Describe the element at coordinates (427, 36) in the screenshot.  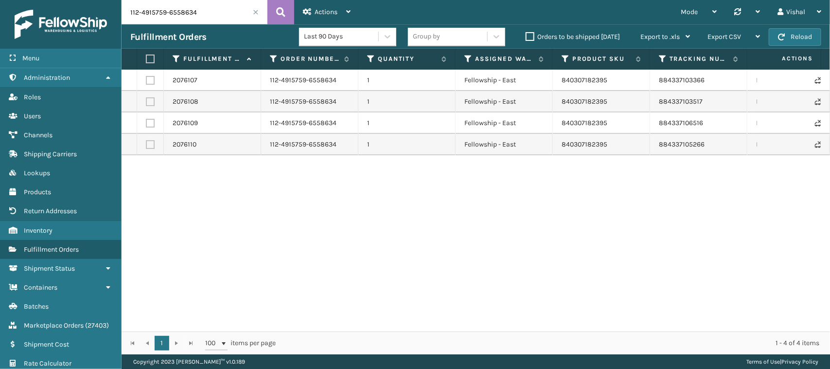
I see `div: Group by` at that location.